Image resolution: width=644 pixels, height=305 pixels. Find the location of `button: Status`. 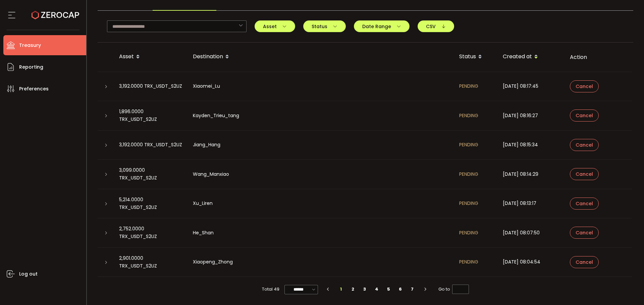

button: Status is located at coordinates (324, 26).